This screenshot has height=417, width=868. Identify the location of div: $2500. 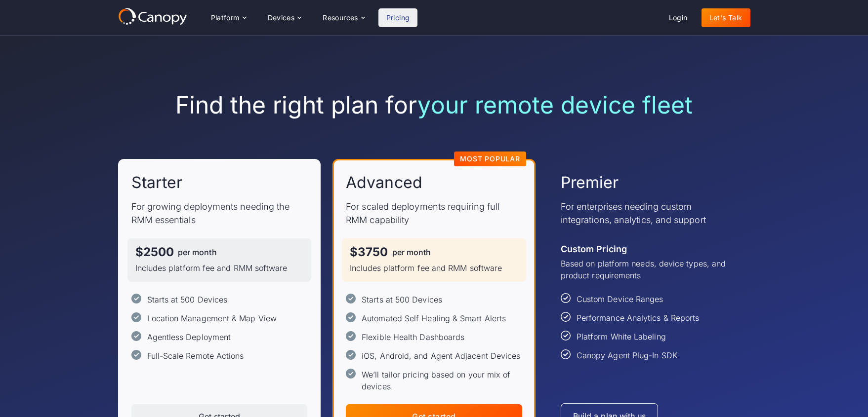
(154, 252).